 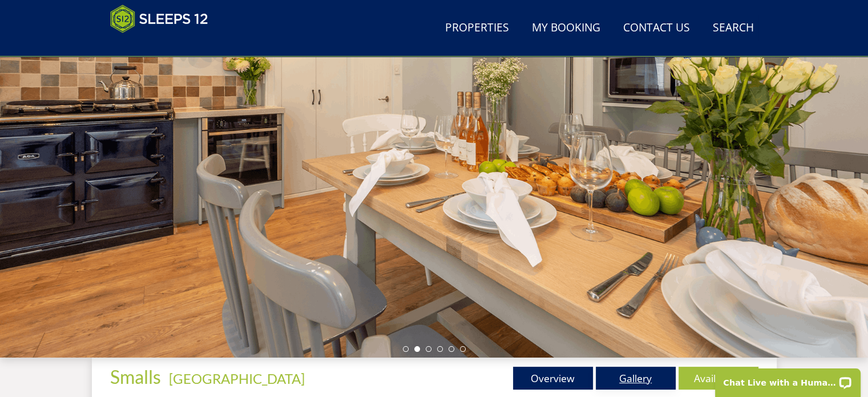 What do you see at coordinates (135, 377) in the screenshot?
I see `span: Smalls` at bounding box center [135, 377].